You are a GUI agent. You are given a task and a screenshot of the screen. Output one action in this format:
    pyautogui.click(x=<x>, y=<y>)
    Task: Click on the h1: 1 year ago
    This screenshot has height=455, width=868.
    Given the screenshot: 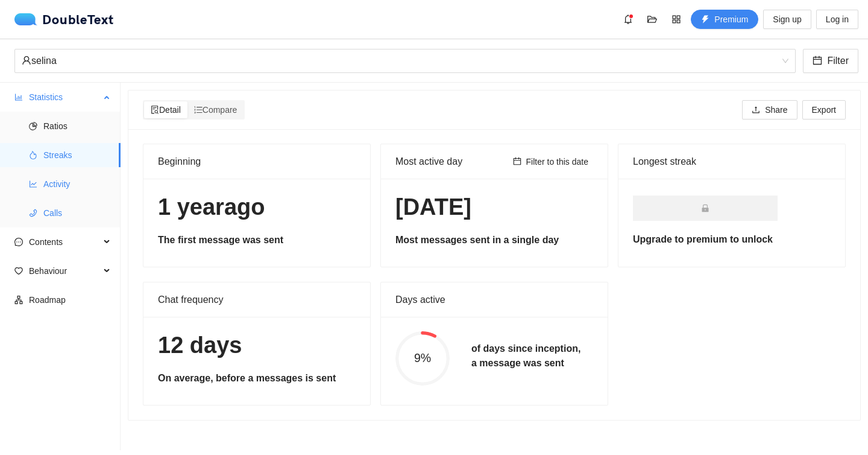 What is the action you would take?
    pyautogui.click(x=257, y=207)
    